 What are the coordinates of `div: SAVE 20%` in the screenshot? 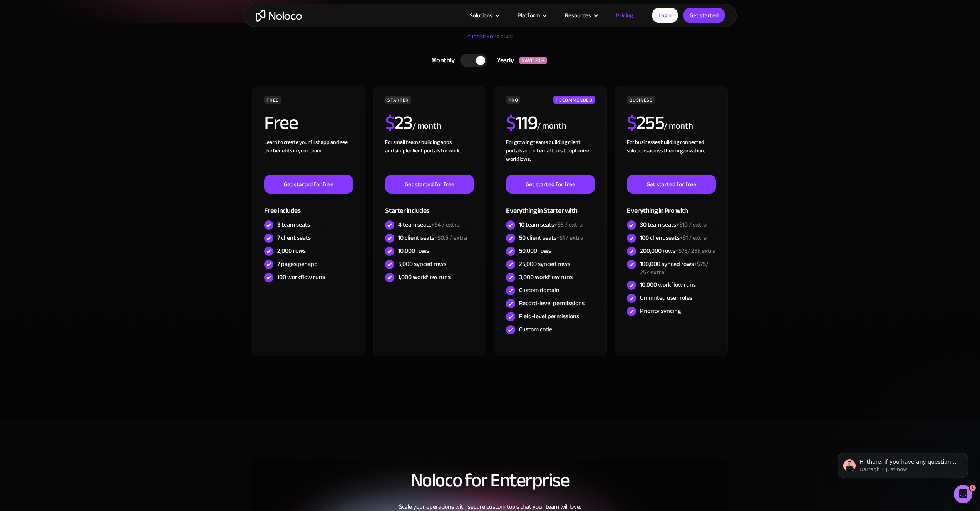 It's located at (533, 60).